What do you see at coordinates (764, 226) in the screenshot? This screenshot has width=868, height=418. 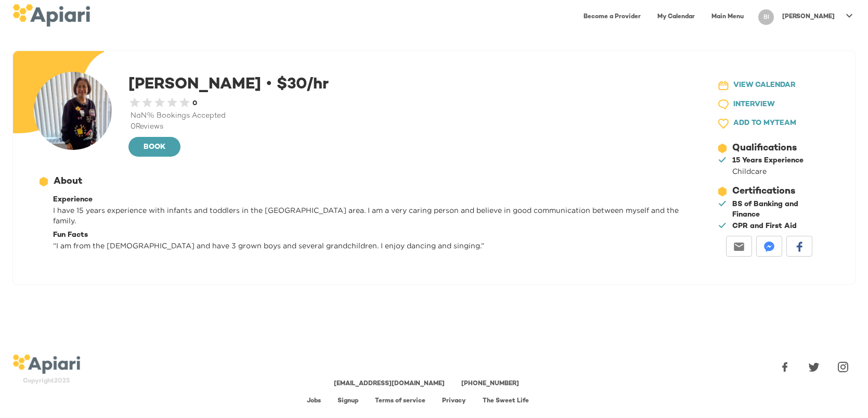 I see `div: CPR and First Aid` at bounding box center [764, 226].